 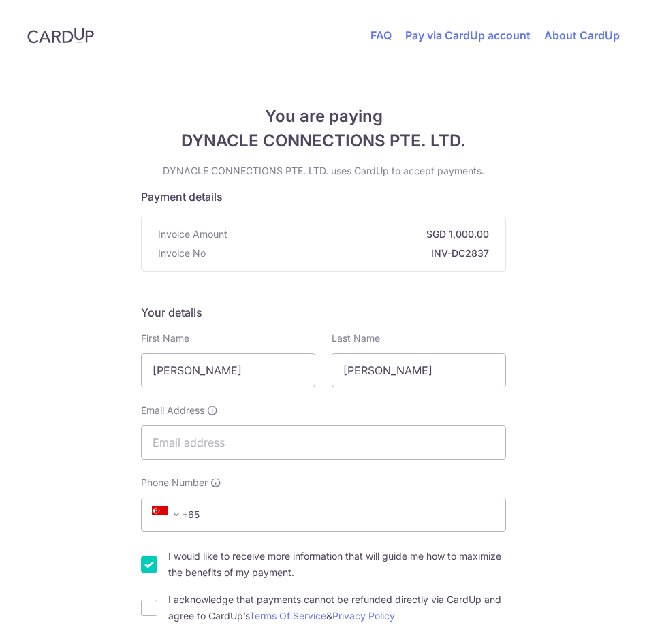 I want to click on span: Phone Number, so click(x=175, y=483).